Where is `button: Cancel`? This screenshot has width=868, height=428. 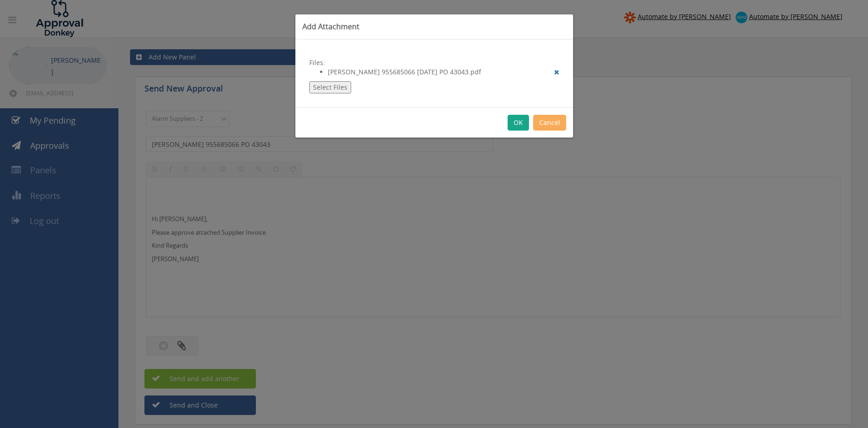 button: Cancel is located at coordinates (549, 122).